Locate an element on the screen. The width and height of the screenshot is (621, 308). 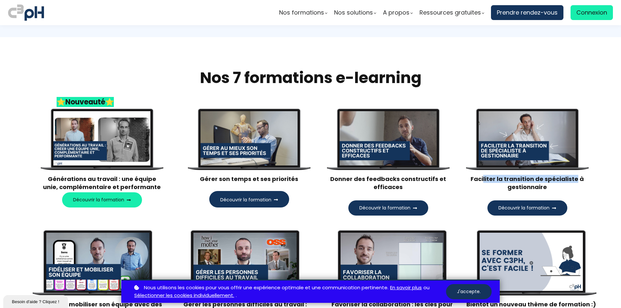
a: Connexion is located at coordinates (592, 13).